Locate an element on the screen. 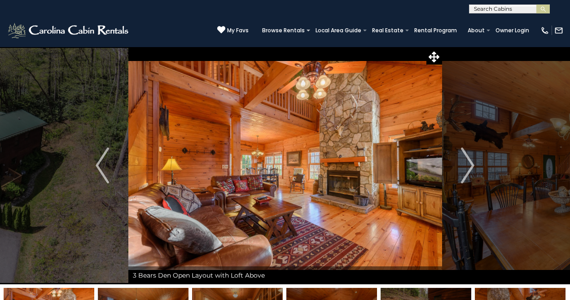 The width and height of the screenshot is (570, 300). button: Next is located at coordinates (467, 166).